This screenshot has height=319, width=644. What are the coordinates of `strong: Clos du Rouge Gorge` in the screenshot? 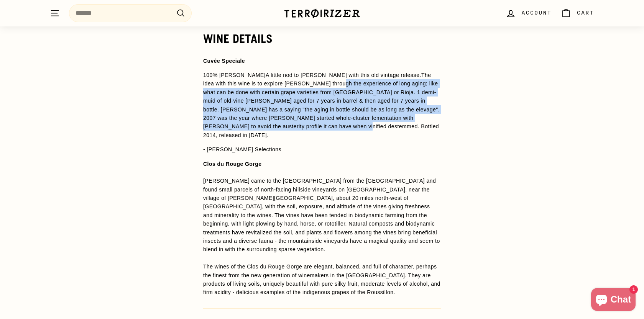 It's located at (232, 164).